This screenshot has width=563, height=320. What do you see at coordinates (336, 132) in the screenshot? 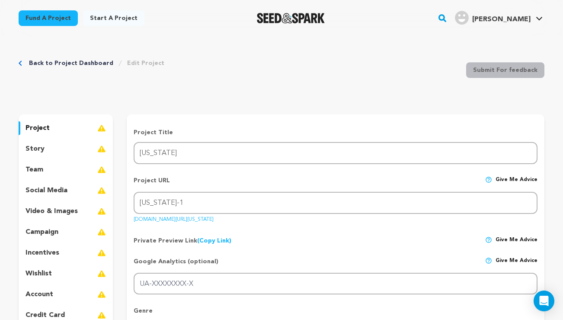
I see `p: Project Title` at bounding box center [336, 132].